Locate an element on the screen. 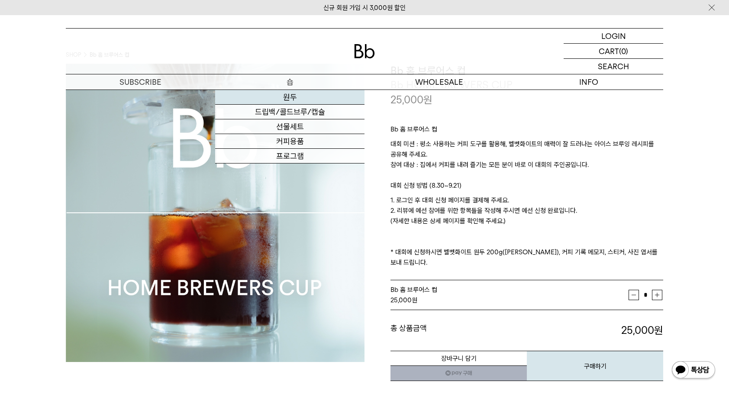 The height and width of the screenshot is (394, 729). p: WHOLESALE is located at coordinates (439, 82).